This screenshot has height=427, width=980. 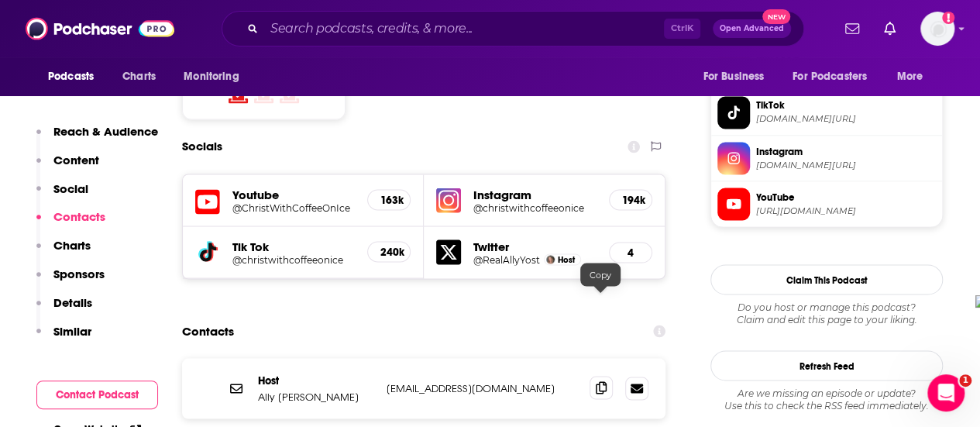 I want to click on span: Ctrl K, so click(x=682, y=28).